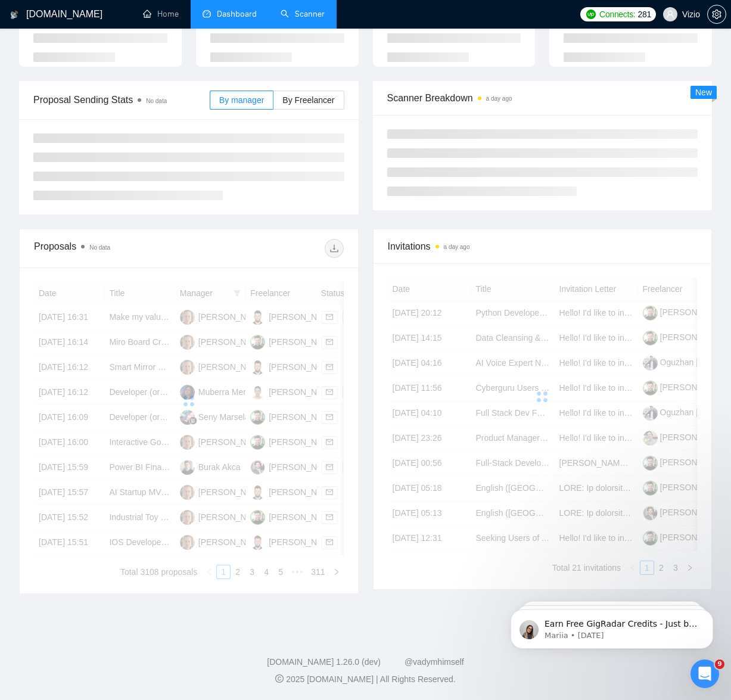  What do you see at coordinates (236, 14) in the screenshot?
I see `span: Dashboard` at bounding box center [236, 14].